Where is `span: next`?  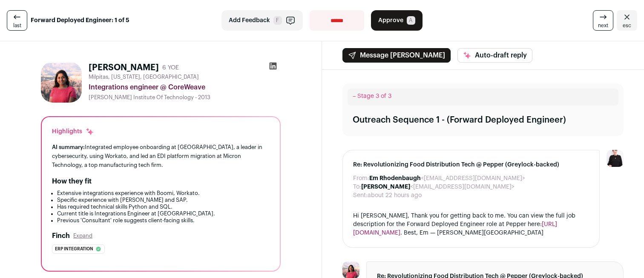
span: next is located at coordinates (603, 25).